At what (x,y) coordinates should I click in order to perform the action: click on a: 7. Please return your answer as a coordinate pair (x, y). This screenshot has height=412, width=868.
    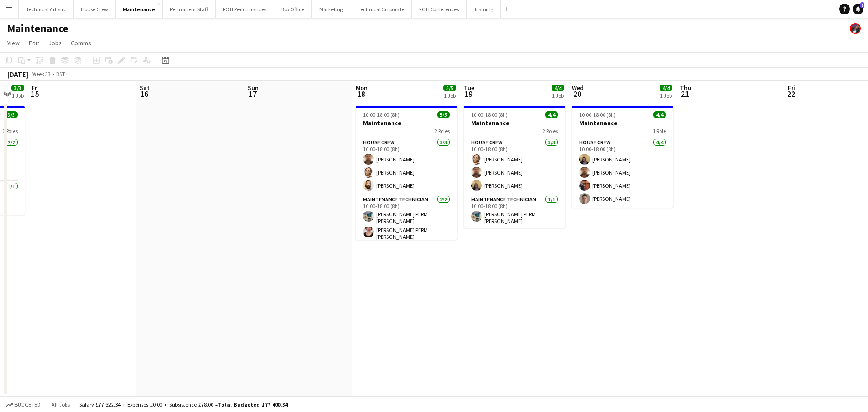
    Looking at the image, I should click on (858, 9).